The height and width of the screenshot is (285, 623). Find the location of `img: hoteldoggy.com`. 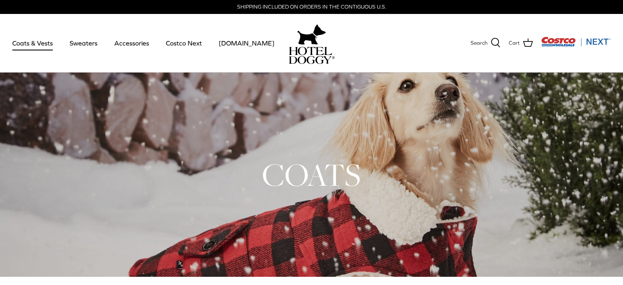

img: hoteldoggy.com is located at coordinates (312, 34).